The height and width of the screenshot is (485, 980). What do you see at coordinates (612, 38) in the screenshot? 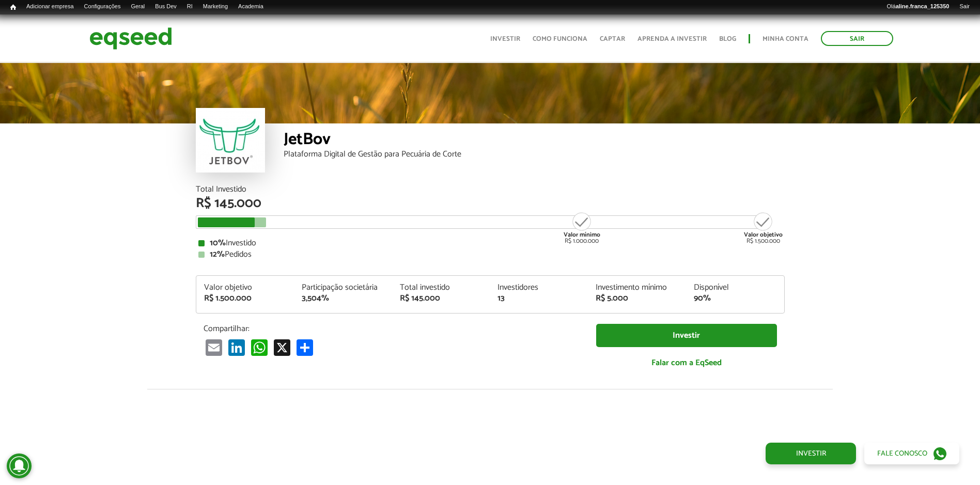
I see `a: Captar` at bounding box center [612, 38].